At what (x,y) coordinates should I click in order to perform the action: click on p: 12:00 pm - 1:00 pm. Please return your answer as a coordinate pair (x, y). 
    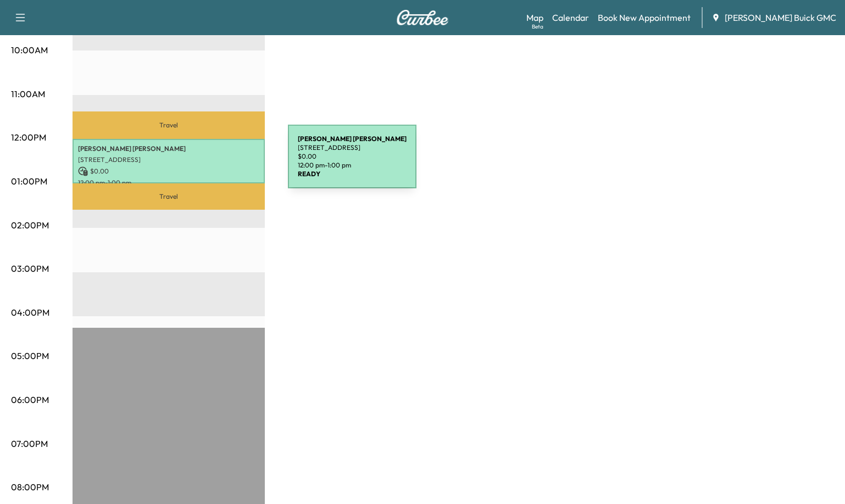
    Looking at the image, I should click on (169, 182).